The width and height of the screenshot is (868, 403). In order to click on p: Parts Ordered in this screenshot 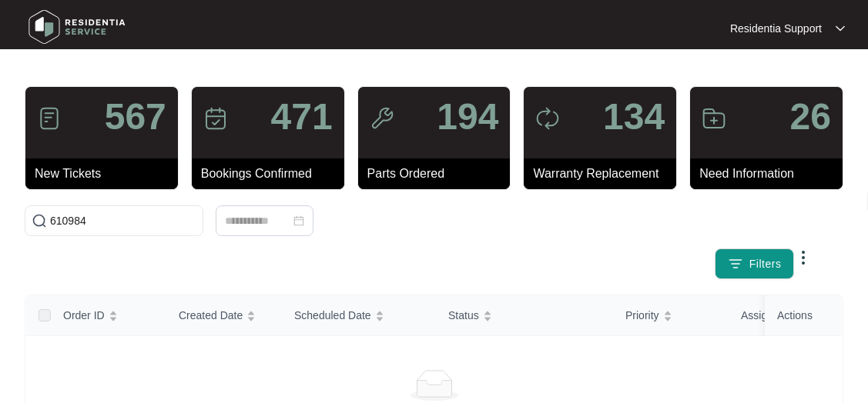, I will do `click(439, 174)`.